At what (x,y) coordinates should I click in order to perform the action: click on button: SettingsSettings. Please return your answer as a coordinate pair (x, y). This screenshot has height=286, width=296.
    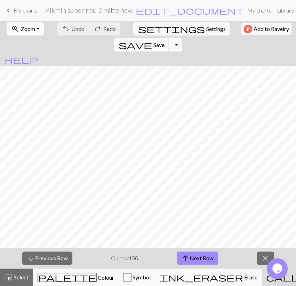
    Looking at the image, I should click on (182, 29).